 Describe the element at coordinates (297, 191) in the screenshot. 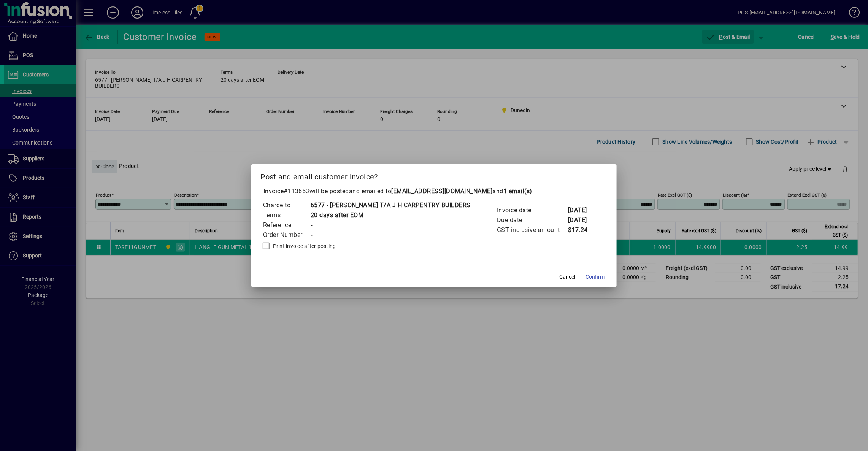

I see `span: #113653` at that location.